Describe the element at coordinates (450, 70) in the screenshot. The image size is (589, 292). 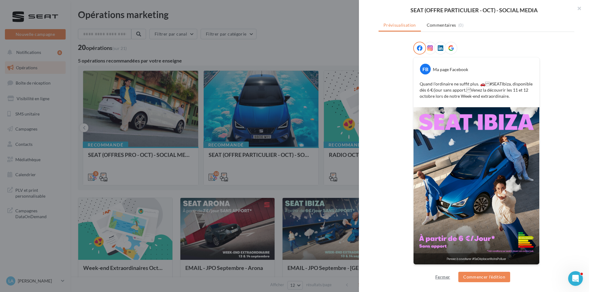
I see `div: Ma page Facebook` at that location.